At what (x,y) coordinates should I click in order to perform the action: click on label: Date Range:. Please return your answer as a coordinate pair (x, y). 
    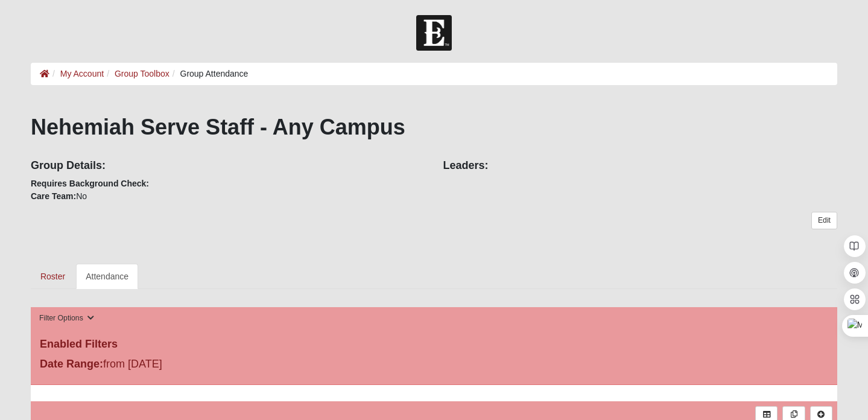
    Looking at the image, I should click on (71, 364).